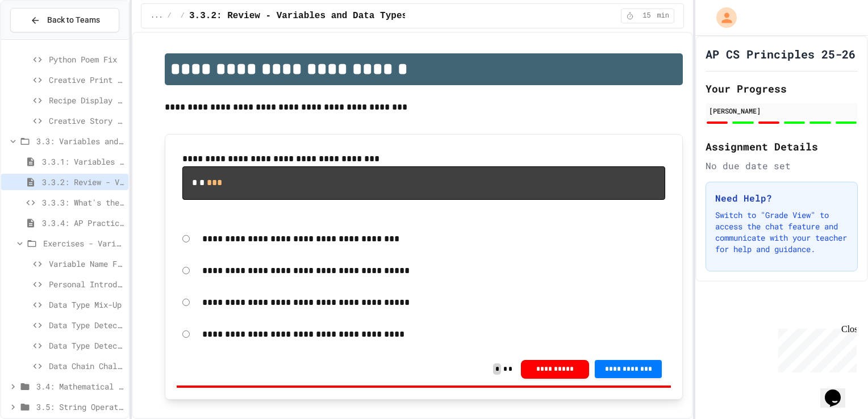 The width and height of the screenshot is (868, 419). I want to click on p: Switch to "Grade View" to access the chat feature and communicate with your teacher for help and ..., so click(781, 232).